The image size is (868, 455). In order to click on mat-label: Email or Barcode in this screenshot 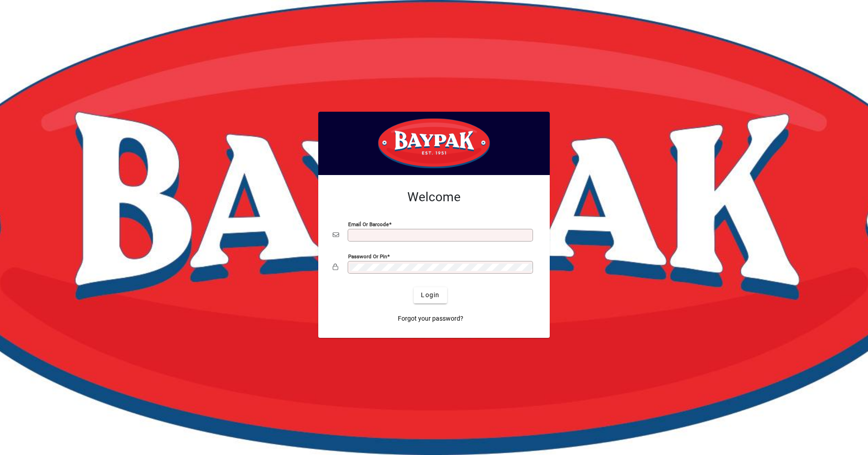, I will do `click(369, 224)`.